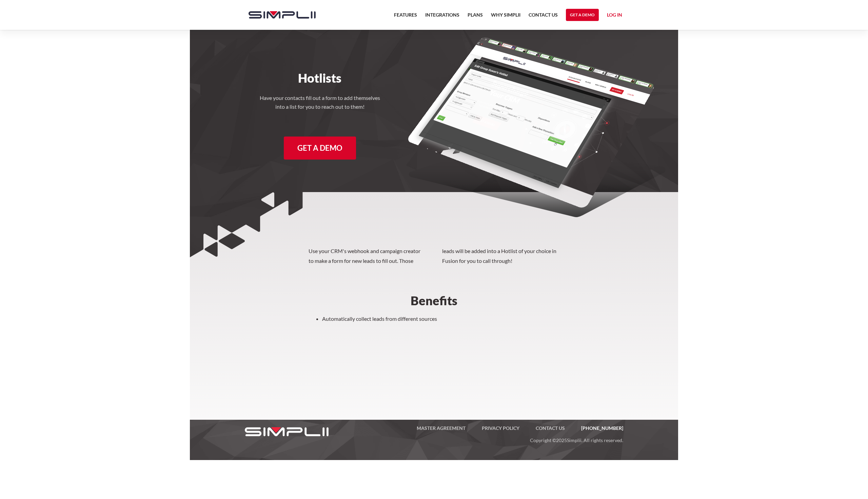 This screenshot has height=499, width=868. What do you see at coordinates (500, 429) in the screenshot?
I see `a: Privacy Policy` at bounding box center [500, 429].